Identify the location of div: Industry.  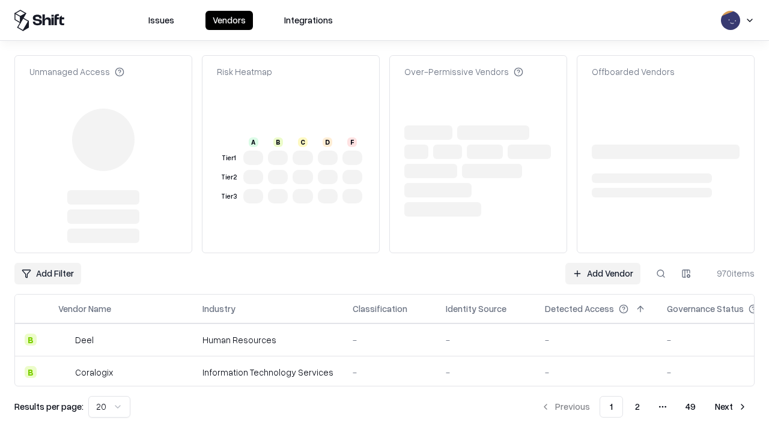
(219, 309).